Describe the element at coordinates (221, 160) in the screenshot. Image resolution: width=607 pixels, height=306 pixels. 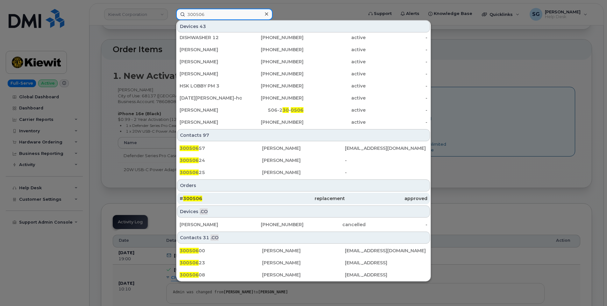
I see `div: 24` at that location.